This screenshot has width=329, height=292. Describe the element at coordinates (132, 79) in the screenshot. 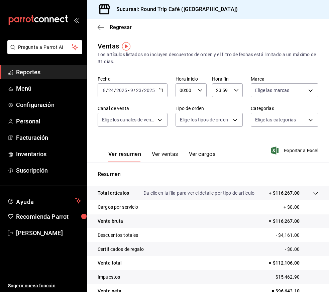

I see `label: Fecha` at that location.